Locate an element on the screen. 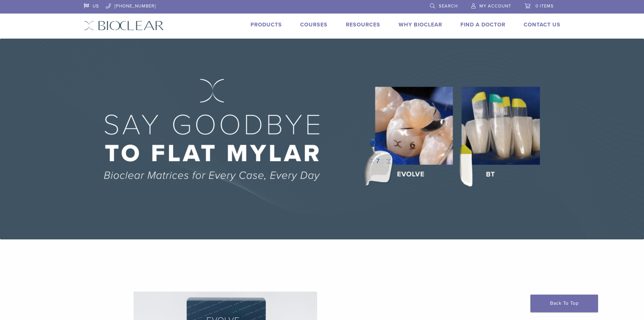 The width and height of the screenshot is (644, 320). span: 0 items is located at coordinates (545, 6).